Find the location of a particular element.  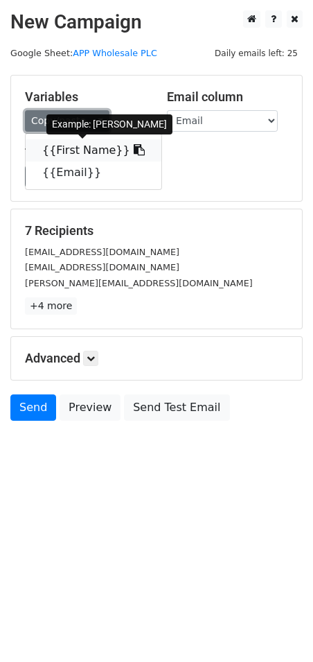

a: Preview is located at coordinates (90, 408).